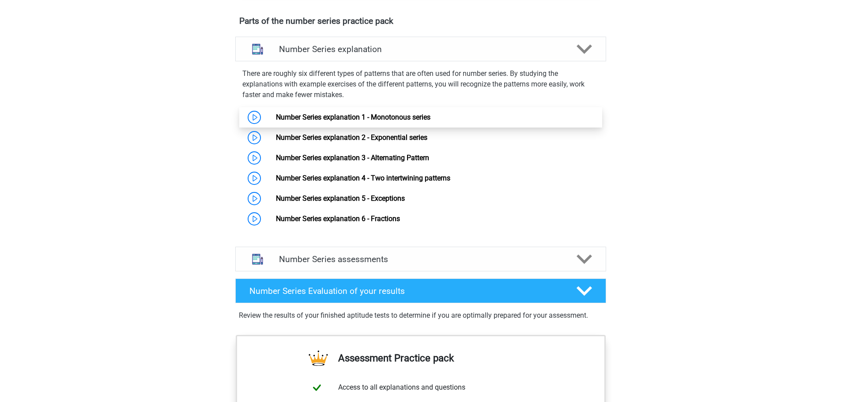 The image size is (841, 402). Describe the element at coordinates (353, 117) in the screenshot. I see `a: Number Series explanation 1 - Monotonous series` at that location.